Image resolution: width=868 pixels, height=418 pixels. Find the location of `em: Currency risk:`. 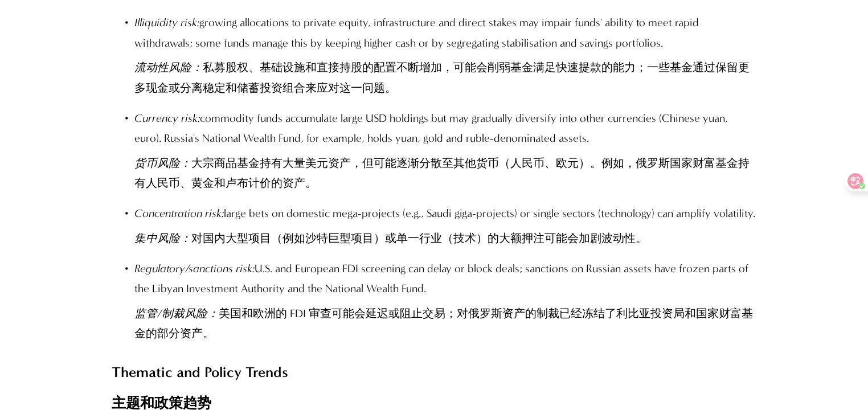

em: Currency risk: is located at coordinates (167, 118).